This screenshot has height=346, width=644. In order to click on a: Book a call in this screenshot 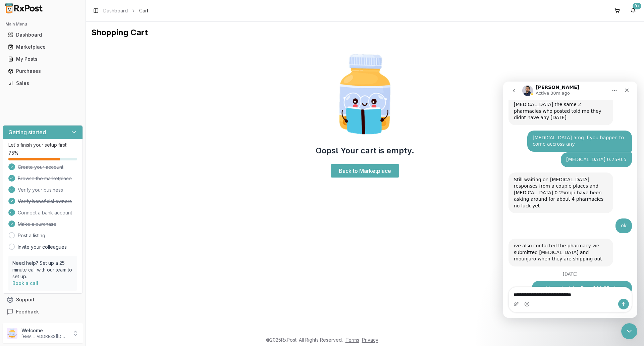, I will do `click(25, 283)`.